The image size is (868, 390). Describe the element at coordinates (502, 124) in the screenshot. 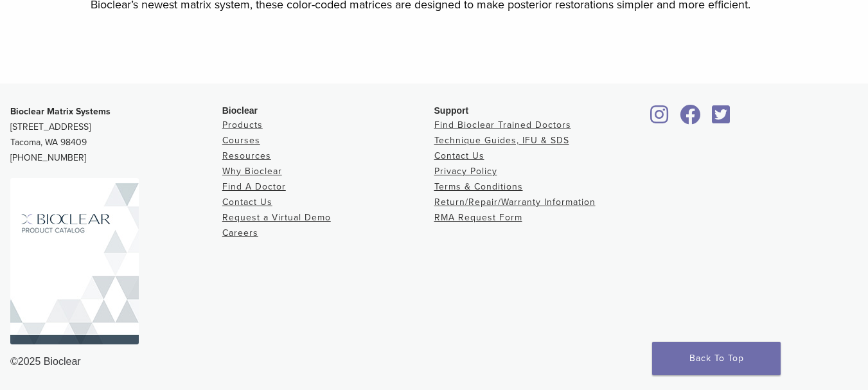

I see `a: Find Bioclear Trained Doctors` at that location.